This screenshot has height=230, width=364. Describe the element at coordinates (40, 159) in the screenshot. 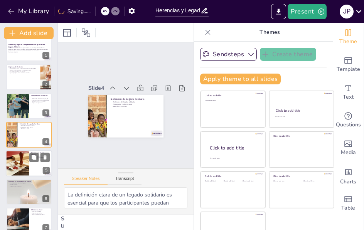

I see `p: Exención fiscal` at that location.